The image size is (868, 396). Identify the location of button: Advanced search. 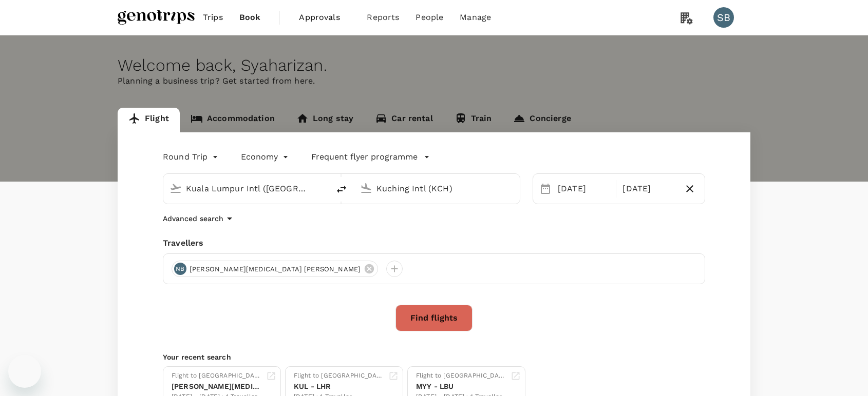
(199, 218).